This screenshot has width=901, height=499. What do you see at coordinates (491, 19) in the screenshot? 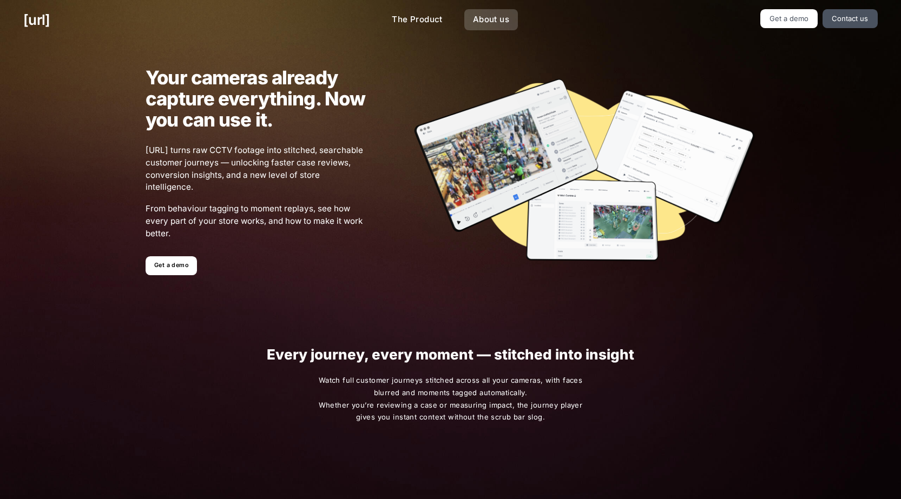
I see `a: About us` at bounding box center [491, 19].